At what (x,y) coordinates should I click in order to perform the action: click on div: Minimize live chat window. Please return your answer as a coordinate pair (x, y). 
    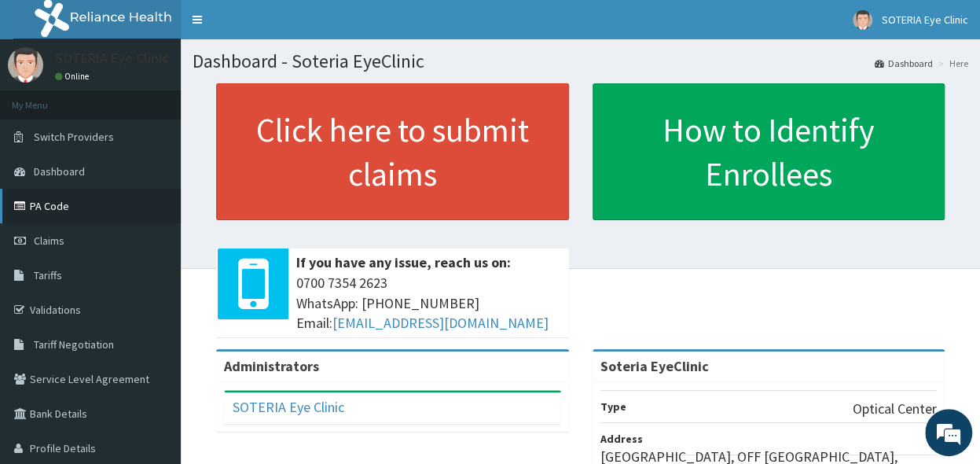
    Looking at the image, I should click on (277, 27).